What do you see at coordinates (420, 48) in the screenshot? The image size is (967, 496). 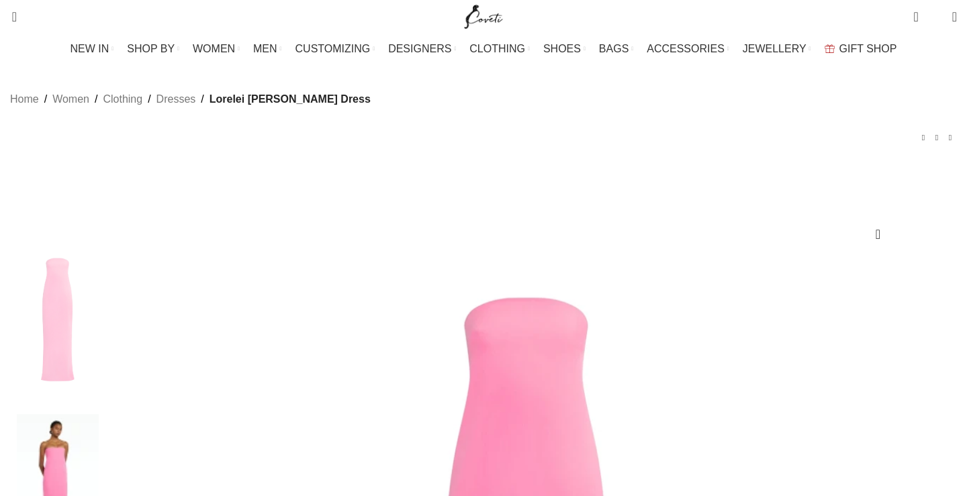 I see `span: DESIGNERS` at bounding box center [420, 48].